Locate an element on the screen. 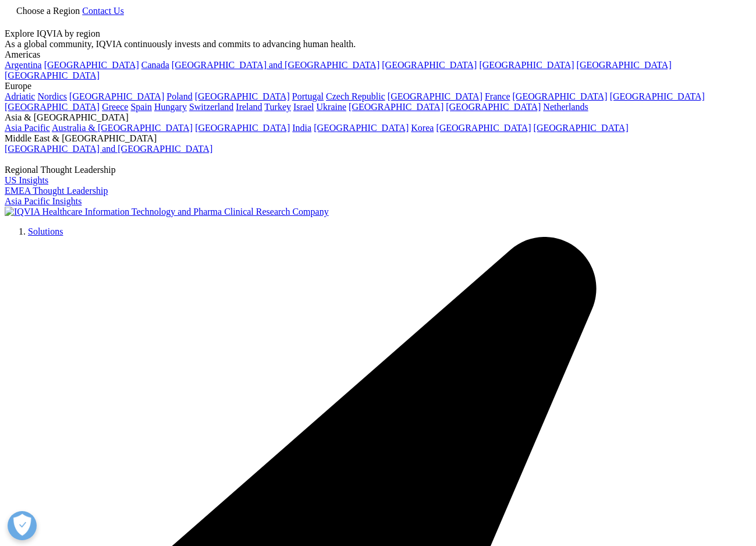 Image resolution: width=756 pixels, height=546 pixels. a: EMEA Thought Leadership is located at coordinates (56, 190).